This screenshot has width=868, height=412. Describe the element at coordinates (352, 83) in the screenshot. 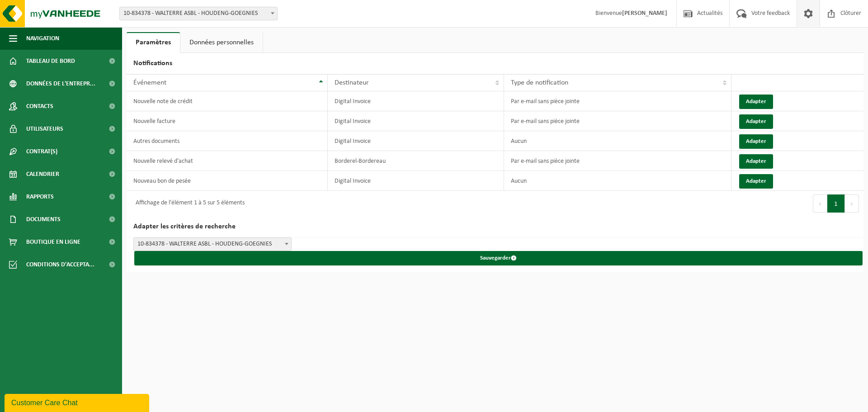

I see `span: Destinateur` at that location.